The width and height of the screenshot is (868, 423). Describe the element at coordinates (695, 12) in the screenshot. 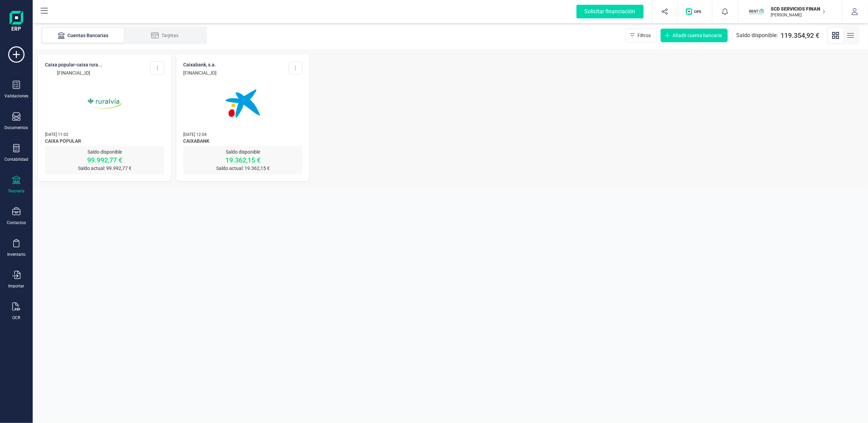

I see `img: Logo de OPS` at that location.